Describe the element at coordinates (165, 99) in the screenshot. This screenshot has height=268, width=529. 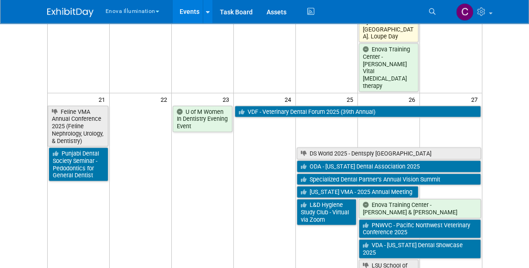
I see `span: 22` at that location.